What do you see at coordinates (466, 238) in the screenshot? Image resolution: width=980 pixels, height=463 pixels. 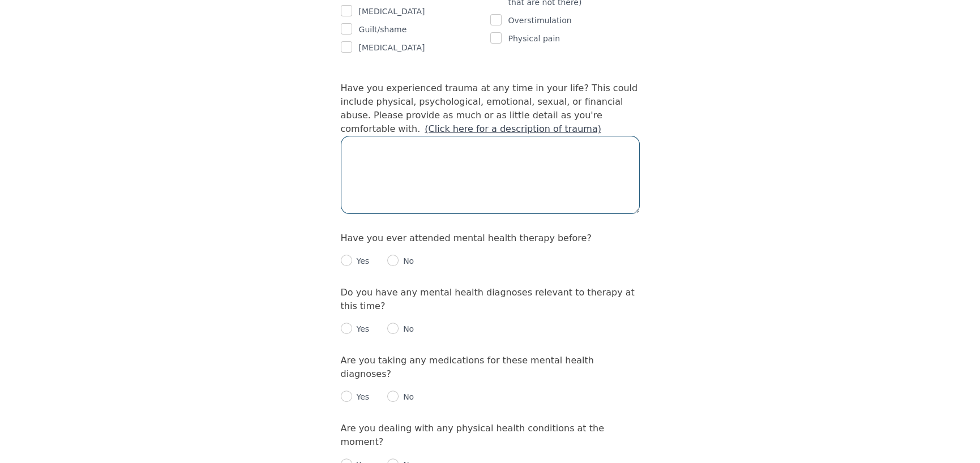 I see `label: Have you ever attended mental health therapy before?` at bounding box center [466, 238].